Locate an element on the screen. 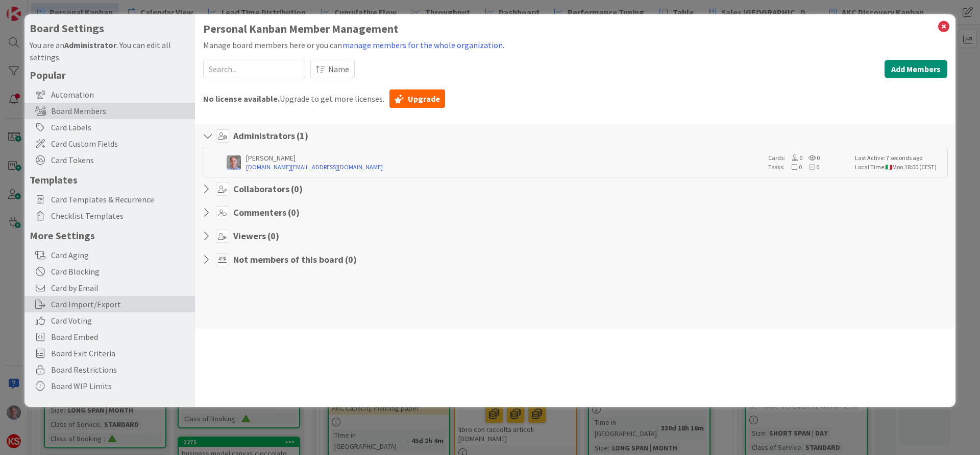  button: Name is located at coordinates (332, 69).